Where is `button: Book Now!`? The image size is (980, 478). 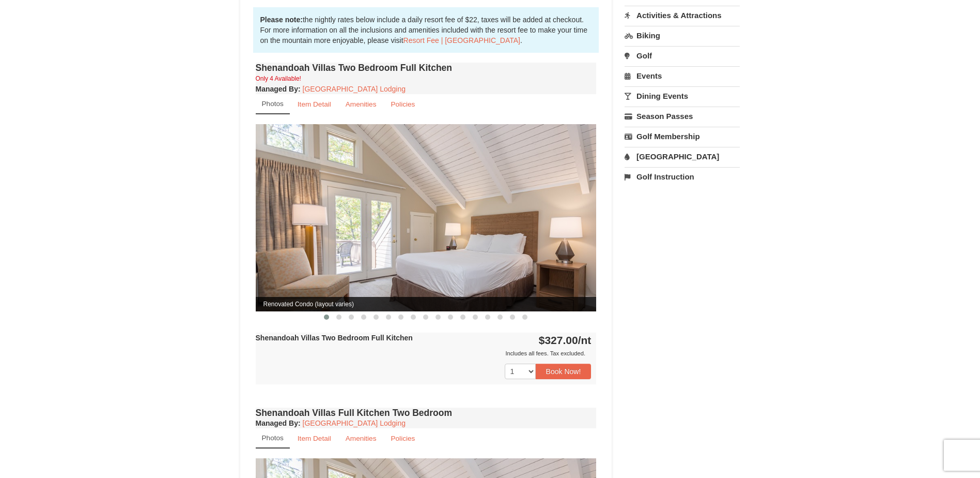 button: Book Now! is located at coordinates (564, 372).